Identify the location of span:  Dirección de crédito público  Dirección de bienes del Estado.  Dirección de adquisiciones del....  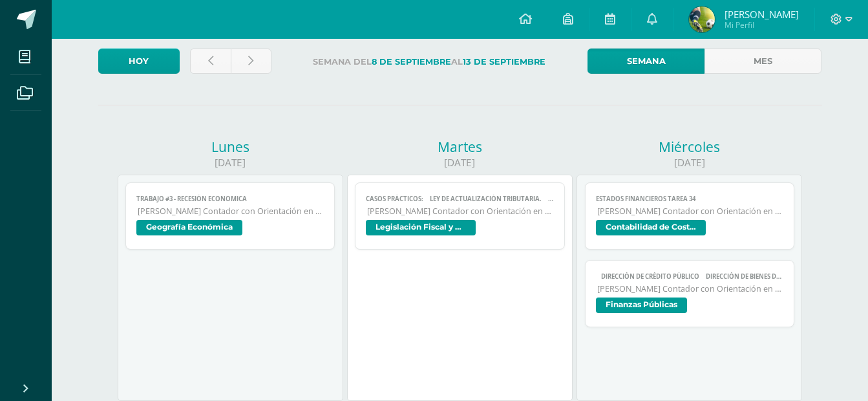
(689, 276).